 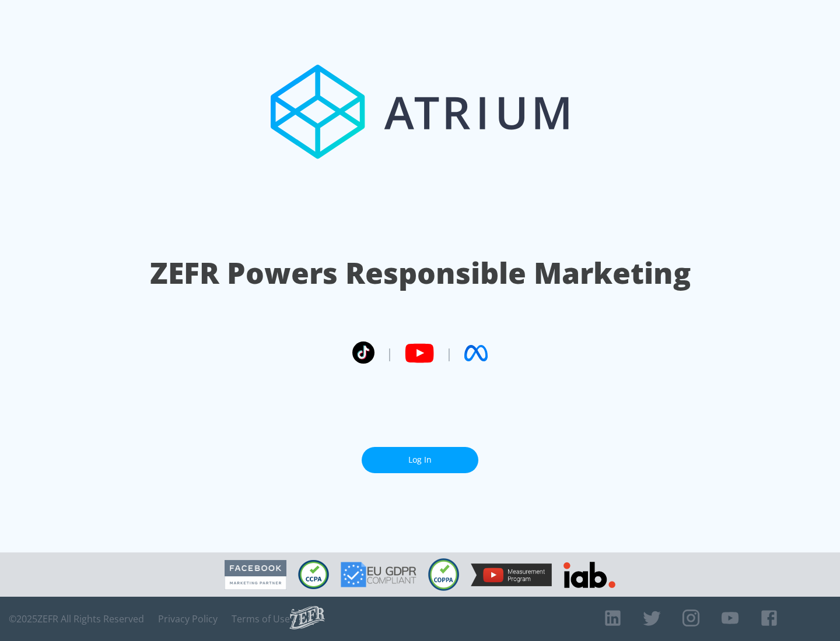 What do you see at coordinates (255, 575) in the screenshot?
I see `img: Facebook Marketing Partner` at bounding box center [255, 575].